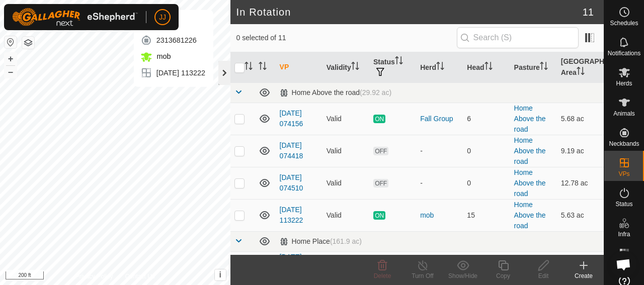 The height and width of the screenshot is (285, 644). What do you see at coordinates (518, 38) in the screenshot?
I see `input: Search (S)` at bounding box center [518, 38].